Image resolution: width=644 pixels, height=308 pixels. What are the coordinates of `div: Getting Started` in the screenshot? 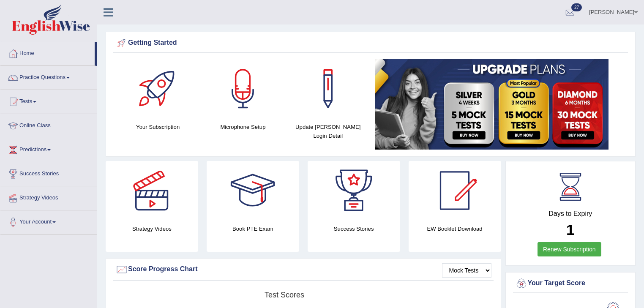 It's located at (371, 43).